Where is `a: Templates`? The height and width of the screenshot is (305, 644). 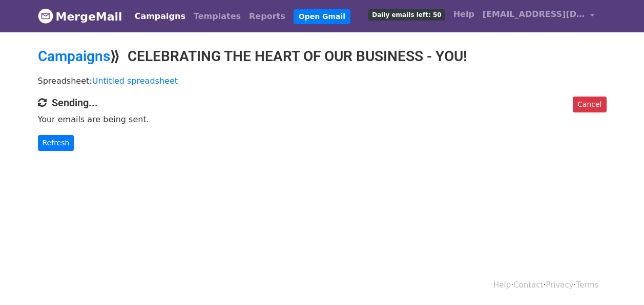 a: Templates is located at coordinates (217, 16).